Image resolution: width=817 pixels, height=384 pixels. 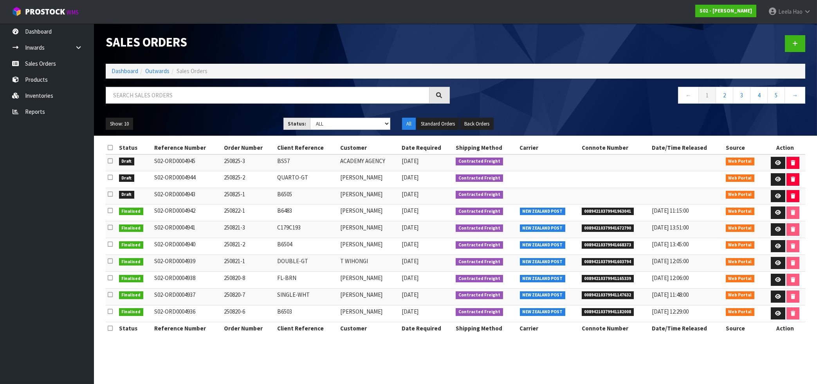 What do you see at coordinates (306, 246) in the screenshot?
I see `td: B6504` at bounding box center [306, 246].